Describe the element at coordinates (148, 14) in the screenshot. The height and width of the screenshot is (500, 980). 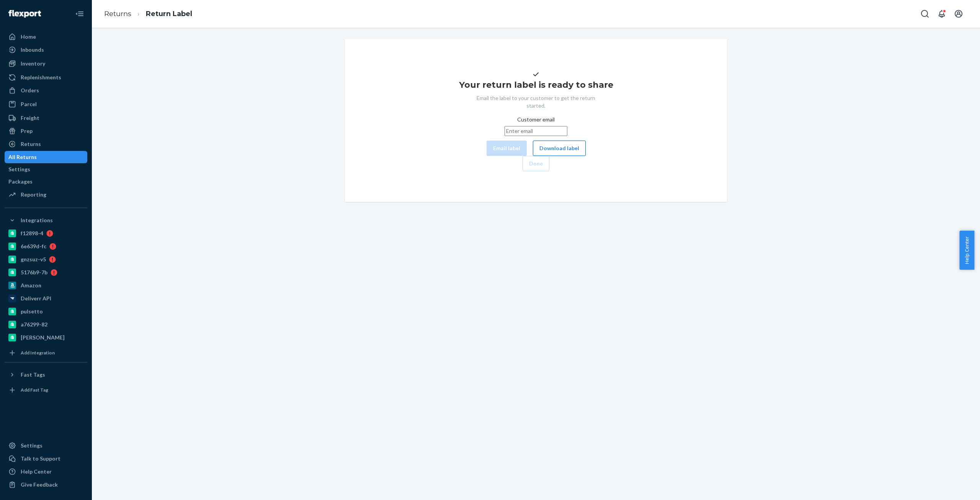
I see `ol: breadcrumbs` at that location.